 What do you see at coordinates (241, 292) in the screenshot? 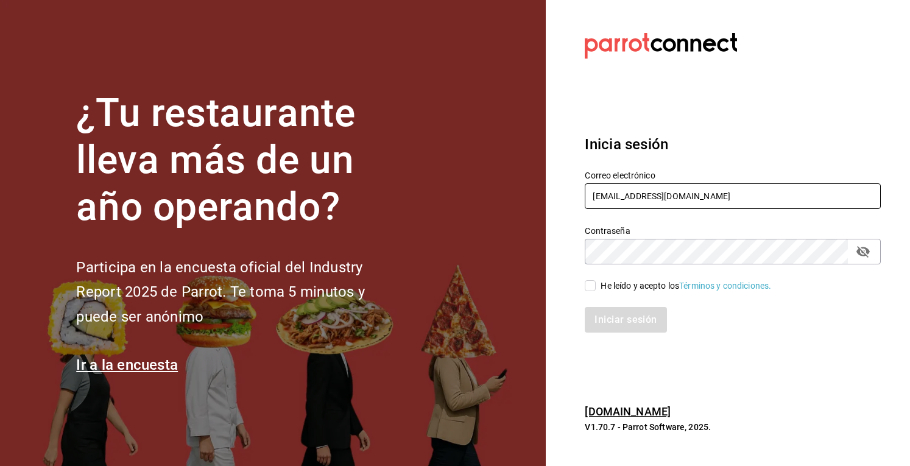
I see `h2: Participa en la encuesta oficial del Industry Report 2025 de Parrot. Te toma 5 minutos y puede se...` at bounding box center [241, 292].